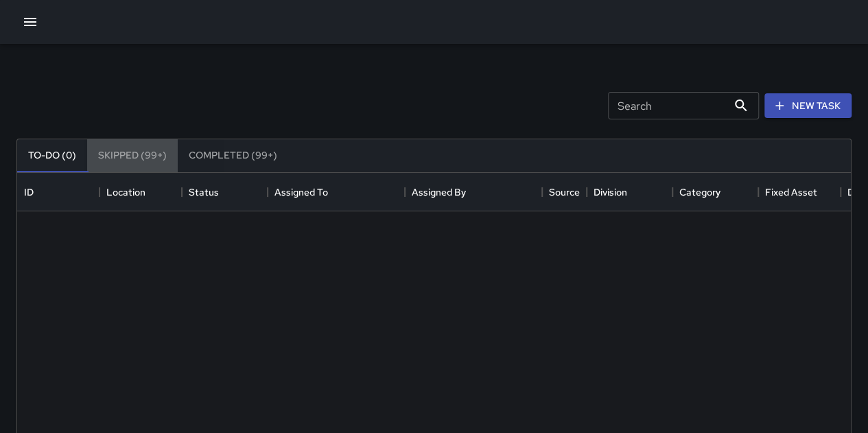 This screenshot has height=433, width=868. Describe the element at coordinates (807, 105) in the screenshot. I see `button: New Task` at that location.